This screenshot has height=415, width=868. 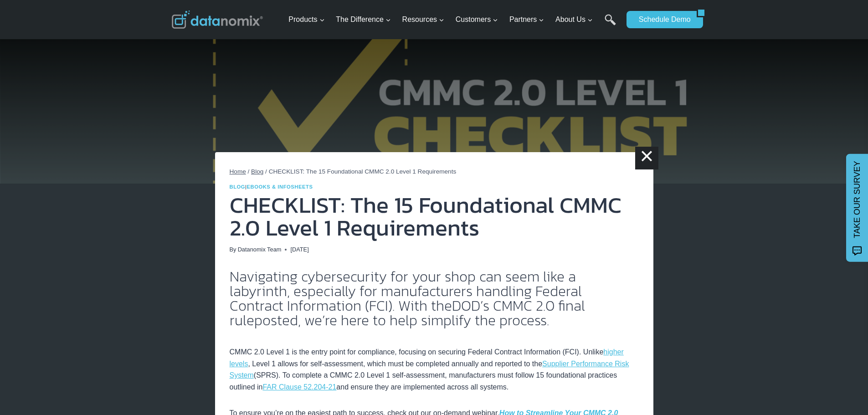 What do you see at coordinates (423, 20) in the screenshot?
I see `span: Resources` at bounding box center [423, 20].